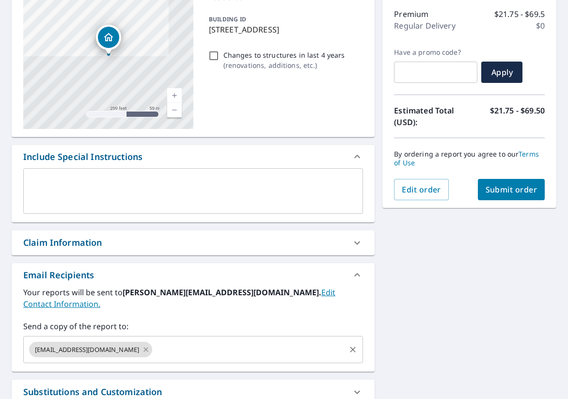  What do you see at coordinates (421, 190) in the screenshot?
I see `span: Edit order` at bounding box center [421, 190].